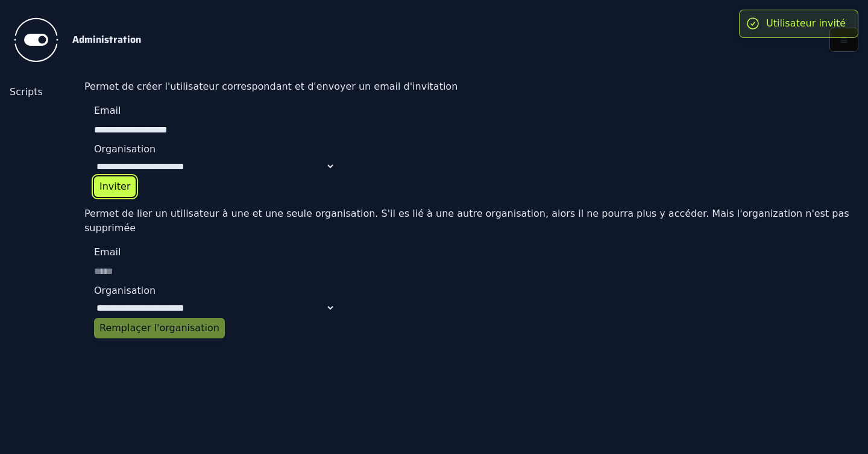 Image resolution: width=868 pixels, height=454 pixels. Describe the element at coordinates (159, 328) in the screenshot. I see `div: Remplaçer l'organisation` at that location.